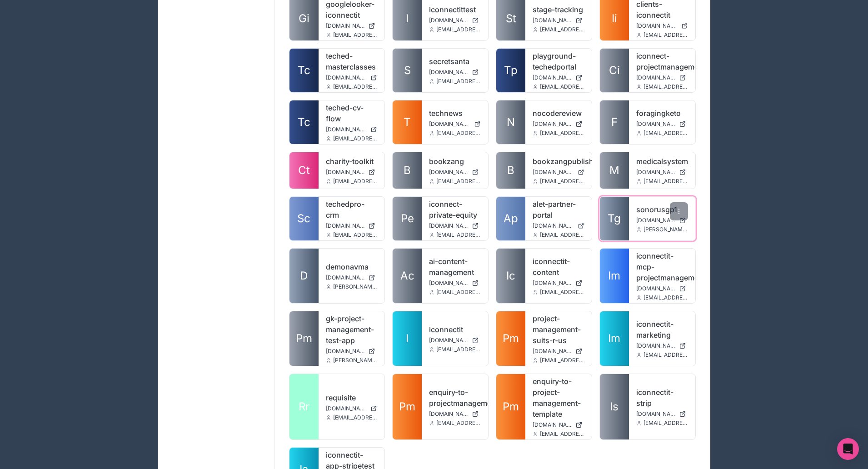 The image size is (868, 469). What do you see at coordinates (352, 161) in the screenshot?
I see `a: charity-toolkit` at bounding box center [352, 161].